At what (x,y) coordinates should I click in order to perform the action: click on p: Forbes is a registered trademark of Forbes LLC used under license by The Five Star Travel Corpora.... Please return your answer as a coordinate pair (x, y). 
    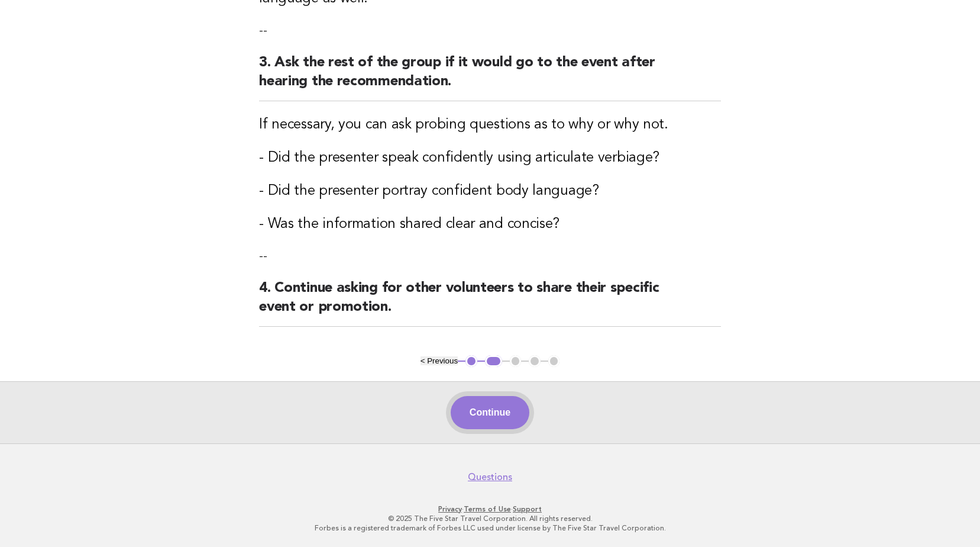
    Looking at the image, I should click on (490, 528).